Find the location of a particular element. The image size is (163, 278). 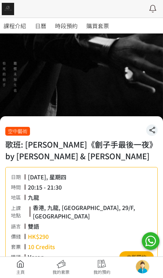

button: 立即預約 is located at coordinates (136, 257).